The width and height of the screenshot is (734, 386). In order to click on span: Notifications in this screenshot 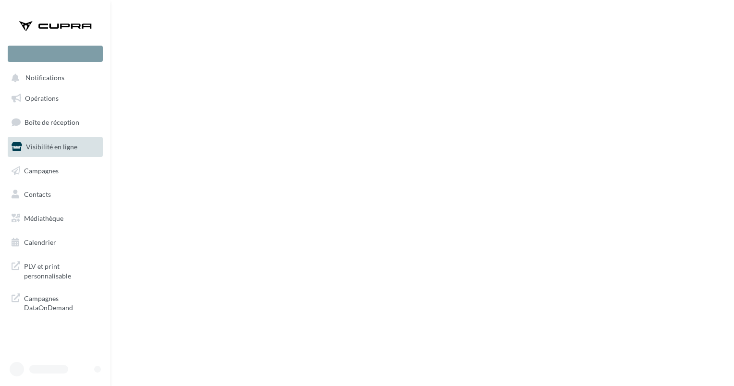, I will do `click(45, 78)`.